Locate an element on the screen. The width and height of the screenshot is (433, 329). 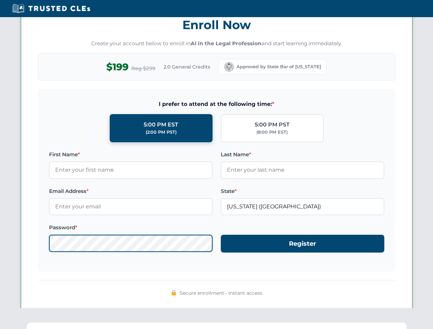
h3: Enroll Now is located at coordinates (217, 25).